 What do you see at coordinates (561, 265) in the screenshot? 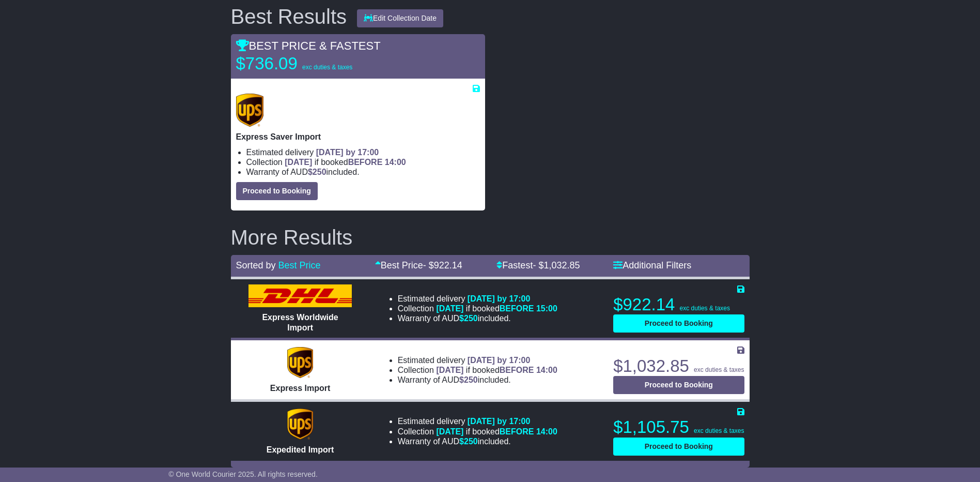
I see `span: 1,032.85` at bounding box center [561, 265].